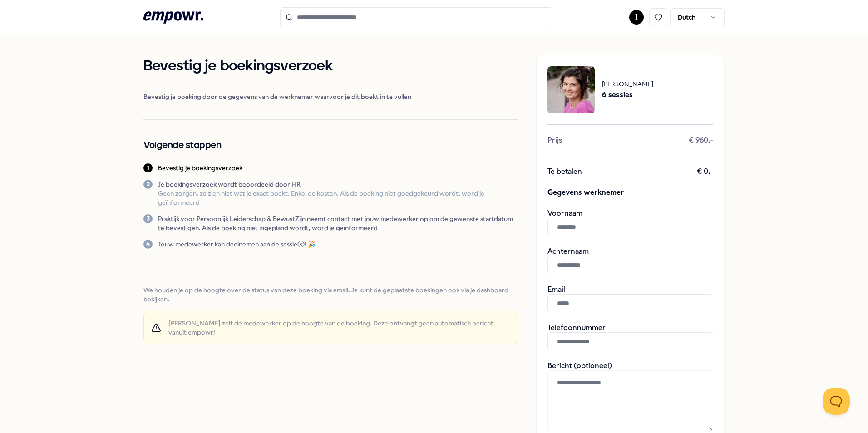 Image resolution: width=868 pixels, height=433 pixels. What do you see at coordinates (416, 18) in the screenshot?
I see `input: Search for products, categories or subcategories` at bounding box center [416, 18].